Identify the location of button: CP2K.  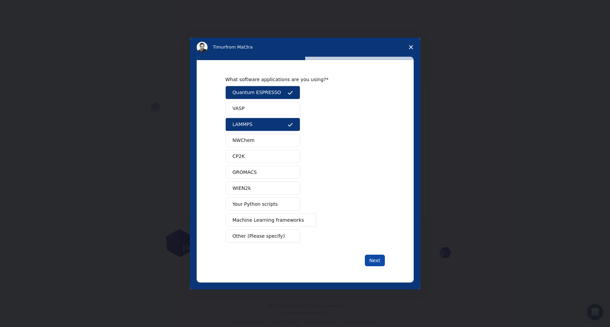
(263, 156).